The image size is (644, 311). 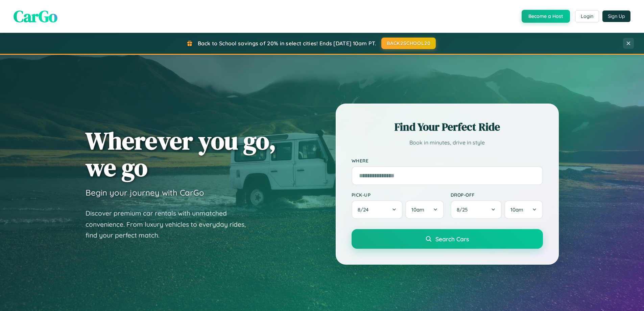 What do you see at coordinates (35, 16) in the screenshot?
I see `span: CarGo` at bounding box center [35, 16].